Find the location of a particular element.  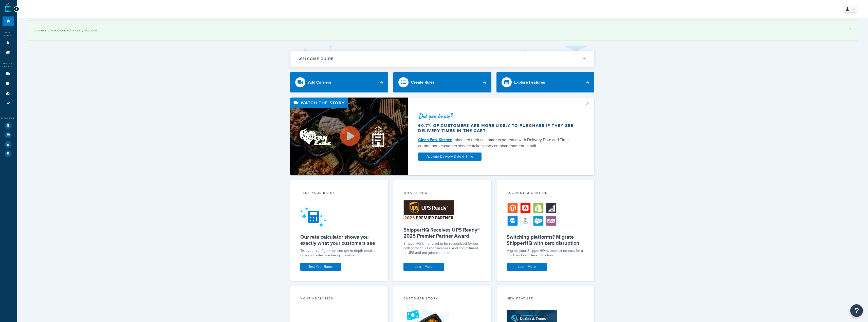

a: Test Your Rates is located at coordinates (321, 267).